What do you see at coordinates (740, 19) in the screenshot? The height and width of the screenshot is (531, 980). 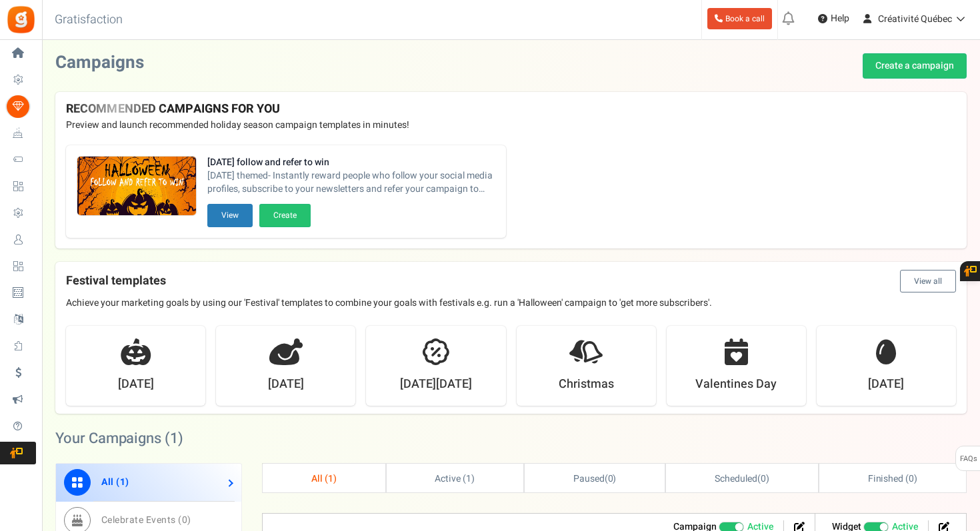 I see `a: Book a call` at bounding box center [740, 19].